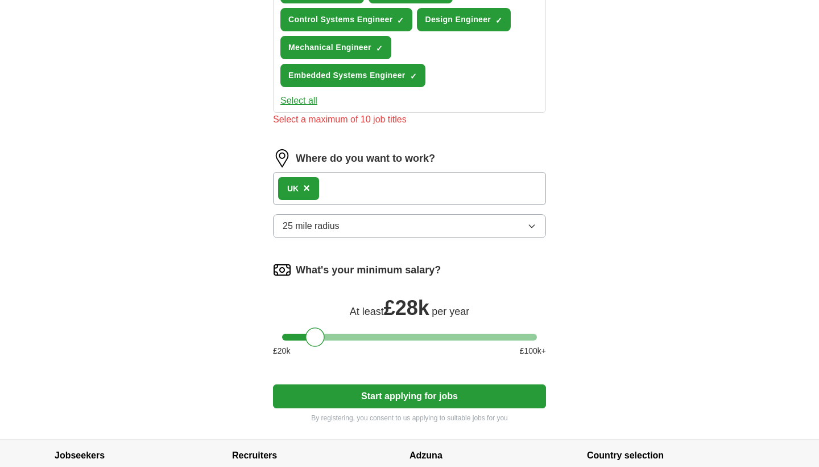 This screenshot has width=819, height=467. I want to click on button: Control Systems Engineer✓, so click(346, 19).